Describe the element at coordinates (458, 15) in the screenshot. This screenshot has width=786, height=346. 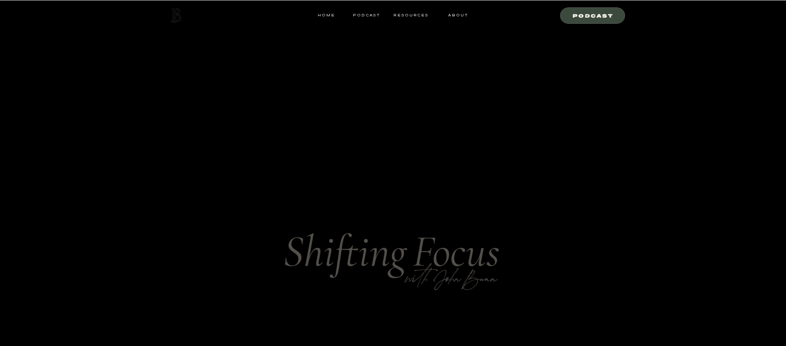
I see `a: ABOUT` at that location.